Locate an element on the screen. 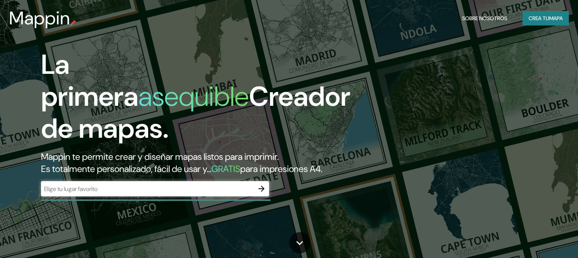  input: Elige tu lugar favorito is located at coordinates (148, 189).